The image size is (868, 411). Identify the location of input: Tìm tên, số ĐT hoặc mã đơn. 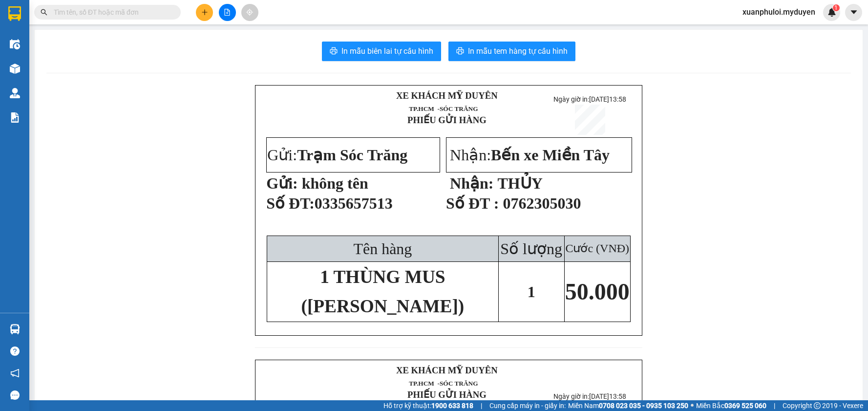
(111, 12).